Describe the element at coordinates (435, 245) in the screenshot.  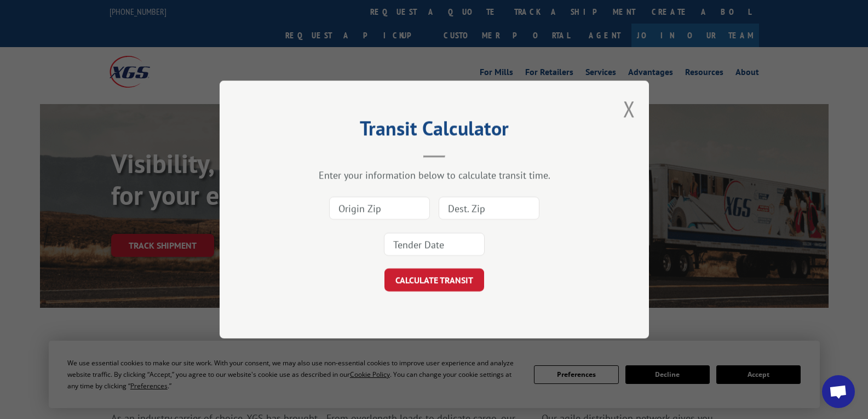
I see `input: Tender Date` at that location.